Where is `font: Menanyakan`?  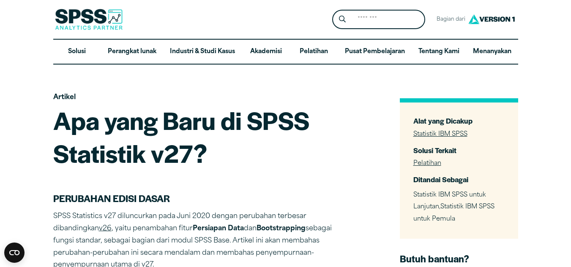
font: Menanyakan is located at coordinates (492, 52).